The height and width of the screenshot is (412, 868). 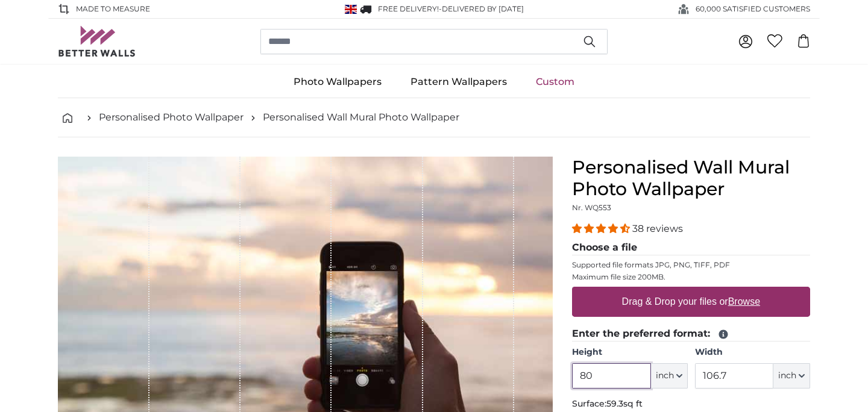 I want to click on span: Nr. WQ553, so click(x=591, y=207).